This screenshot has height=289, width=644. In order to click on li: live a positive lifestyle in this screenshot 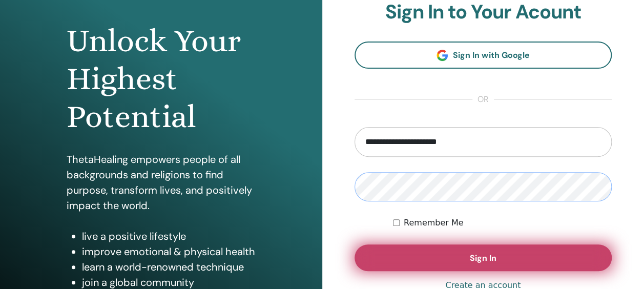, I will do `click(168, 236)`.